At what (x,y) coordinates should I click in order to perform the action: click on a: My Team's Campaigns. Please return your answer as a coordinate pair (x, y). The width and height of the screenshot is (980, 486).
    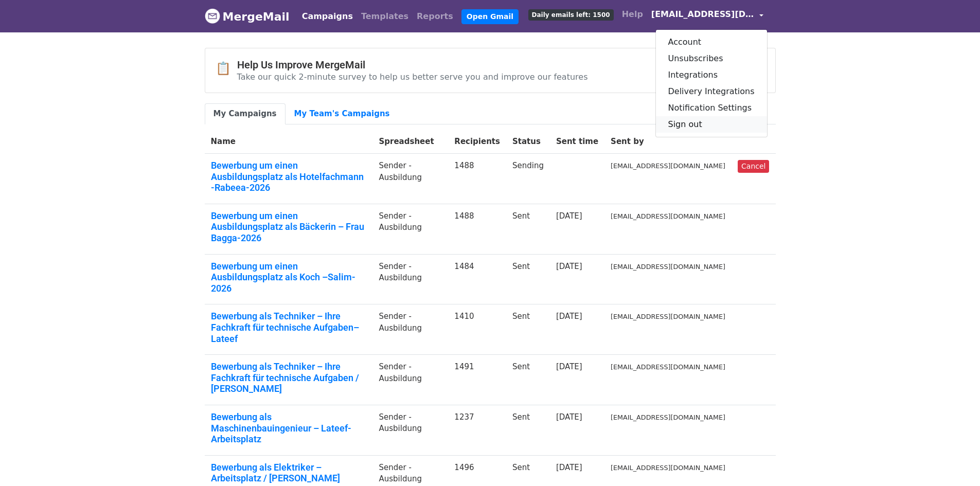
    Looking at the image, I should click on (342, 114).